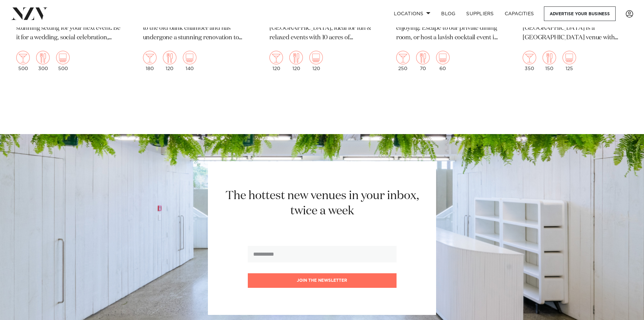  Describe the element at coordinates (29, 13) in the screenshot. I see `img: nzv-logo.png` at that location.